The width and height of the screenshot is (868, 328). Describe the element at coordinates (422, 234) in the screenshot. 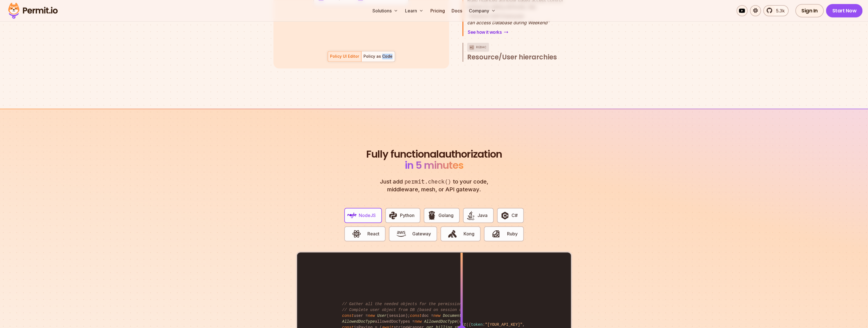

I see `span: Gateway` at that location.